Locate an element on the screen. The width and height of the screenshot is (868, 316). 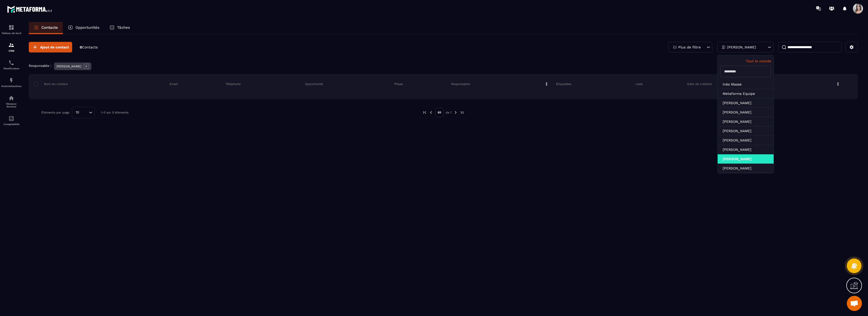
p: Plus de filtre is located at coordinates (689, 47).